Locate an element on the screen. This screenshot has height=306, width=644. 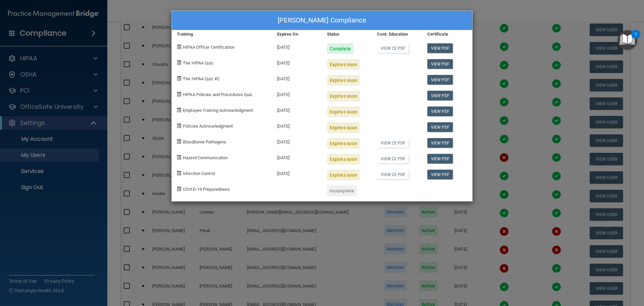
span: The HIPAA Quiz #2 is located at coordinates (201, 78).